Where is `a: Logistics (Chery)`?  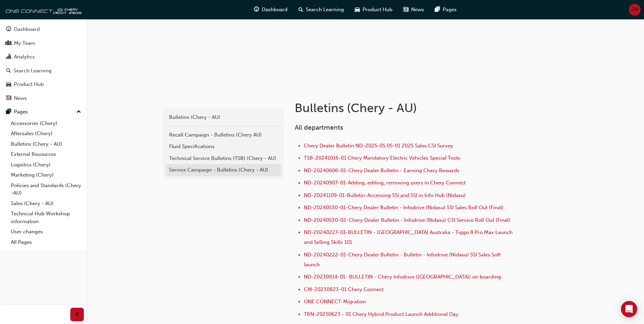 a: Logistics (Chery) is located at coordinates (46, 165).